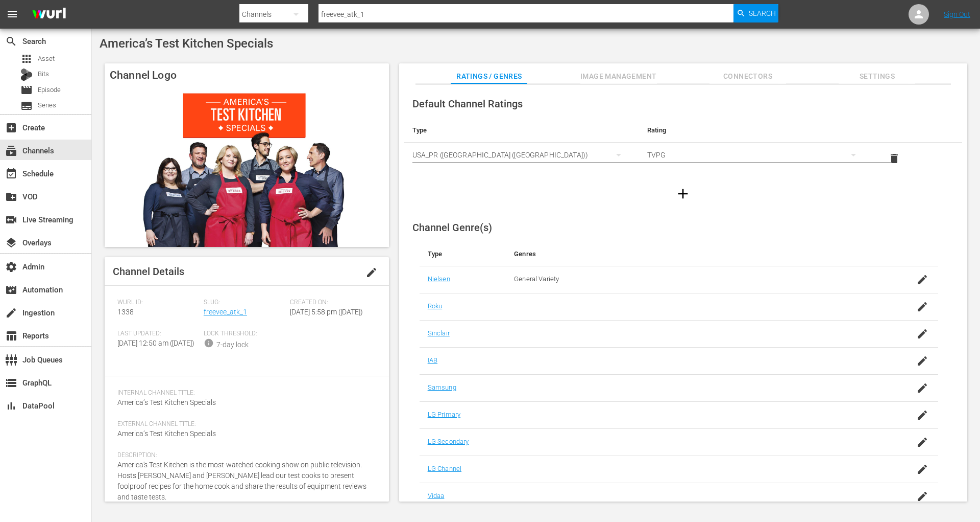  What do you see at coordinates (244, 303) in the screenshot?
I see `span: Slug:` at bounding box center [244, 303].